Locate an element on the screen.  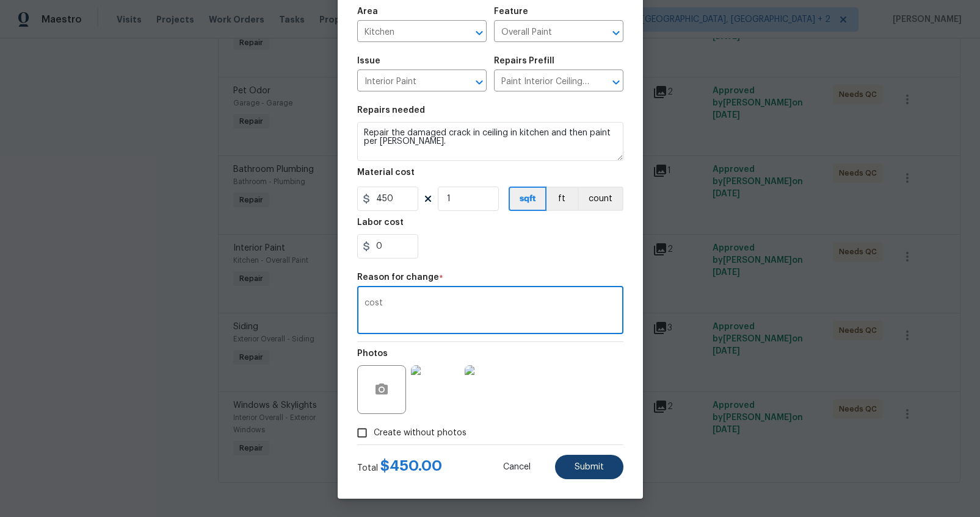
span: Create without photos is located at coordinates (420, 433).